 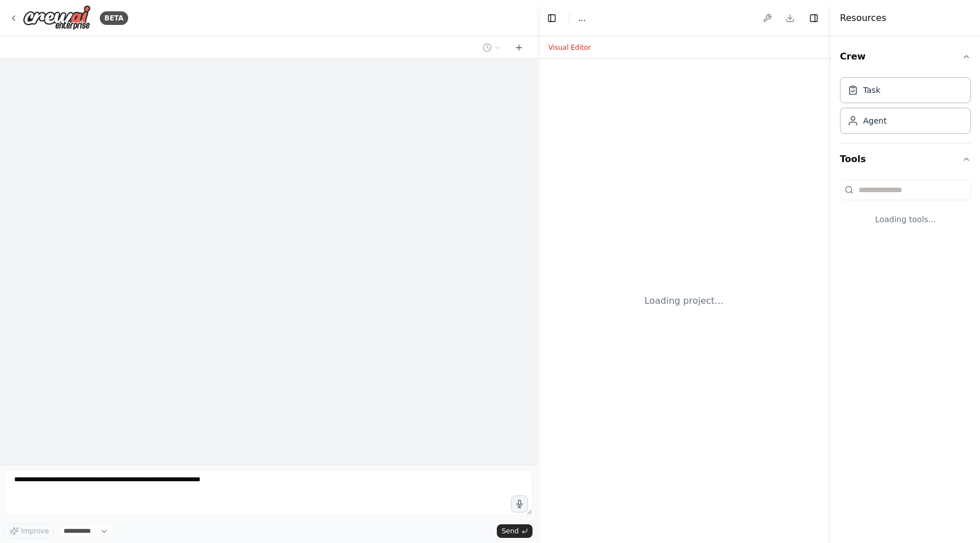 What do you see at coordinates (114, 18) in the screenshot?
I see `div: BETA` at bounding box center [114, 18].